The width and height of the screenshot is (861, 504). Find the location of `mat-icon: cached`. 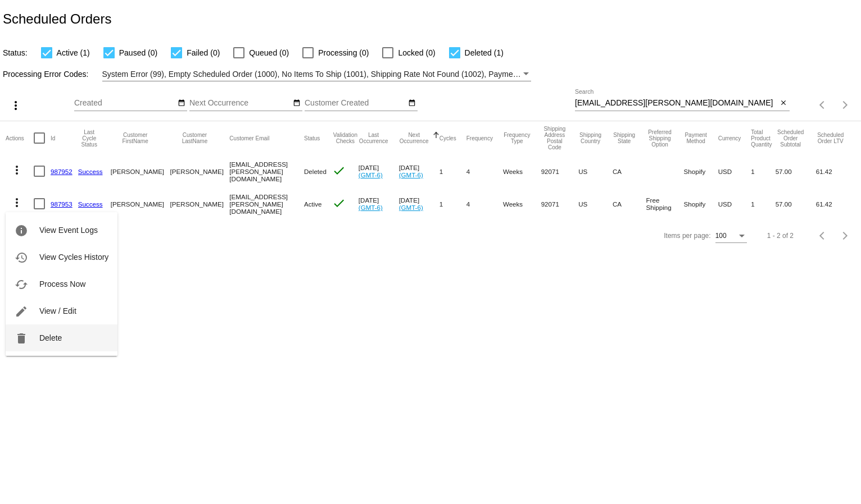

mat-icon: cached is located at coordinates (21, 284).